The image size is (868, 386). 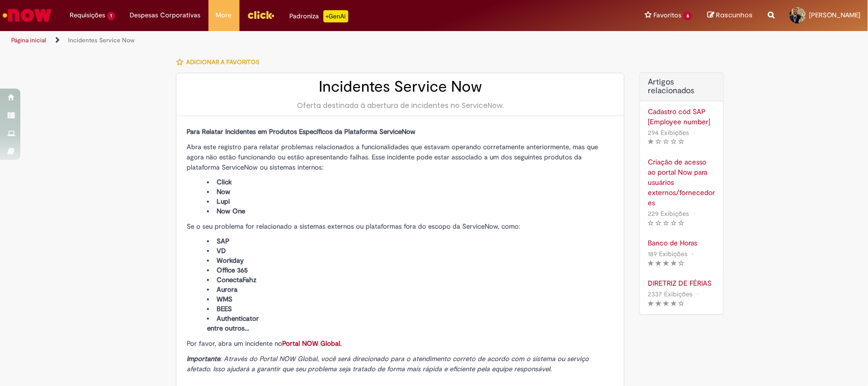 I want to click on p: +GenAi, so click(x=336, y=16).